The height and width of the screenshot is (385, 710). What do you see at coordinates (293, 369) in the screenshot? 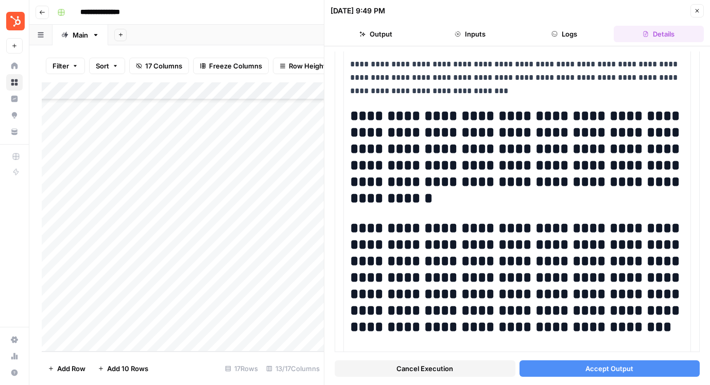
I see `div: 13/17 Columns` at bounding box center [293, 369].